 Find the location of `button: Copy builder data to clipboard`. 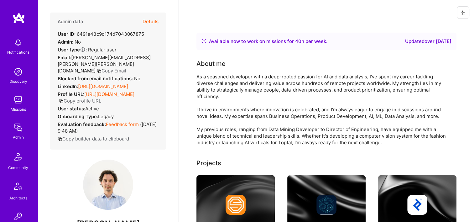

button: Copy builder data to clipboard is located at coordinates (93, 138).